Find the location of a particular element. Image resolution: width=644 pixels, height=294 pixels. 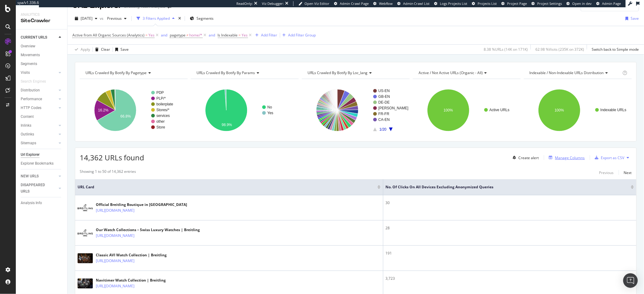

div: DISAPPEARED URLS is located at coordinates (36, 189).